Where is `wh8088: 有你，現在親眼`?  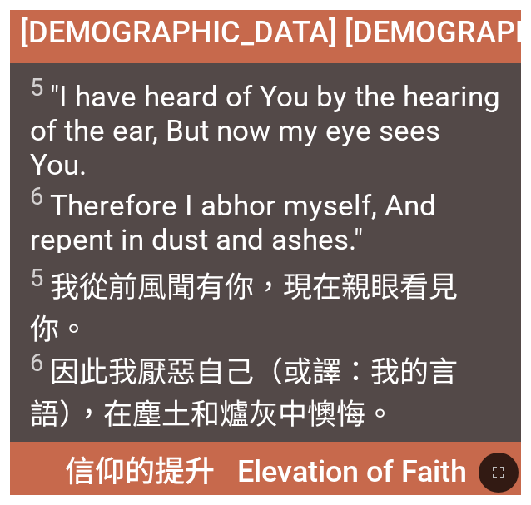 wh8088: 有你，現在親眼 is located at coordinates (243, 351).